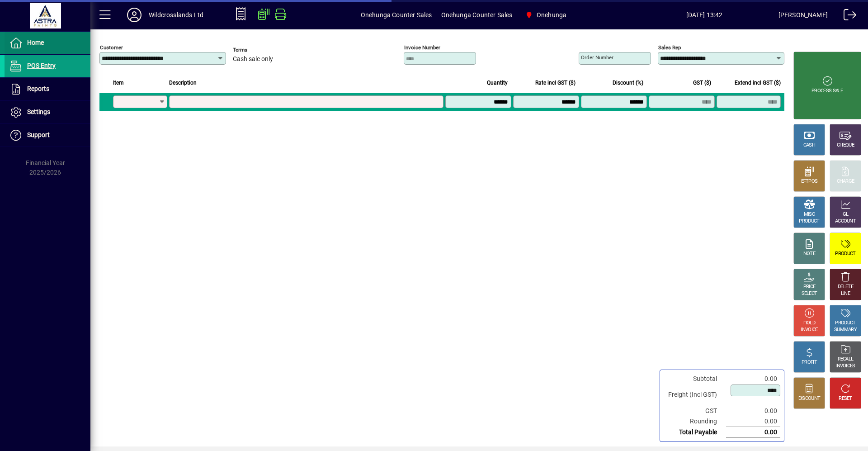 This screenshot has width=868, height=451. I want to click on div: RESET, so click(846, 398).